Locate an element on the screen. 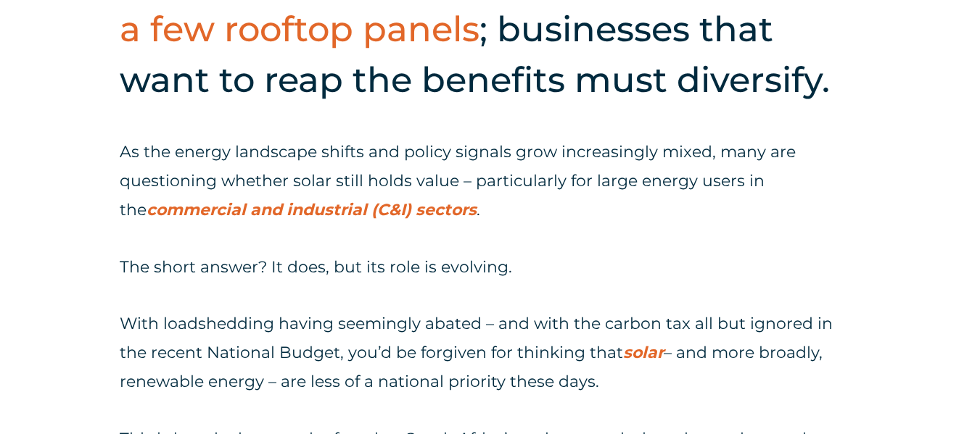 This screenshot has height=434, width=980. p: The short answer? It does, but its role is evolving. is located at coordinates (490, 268).